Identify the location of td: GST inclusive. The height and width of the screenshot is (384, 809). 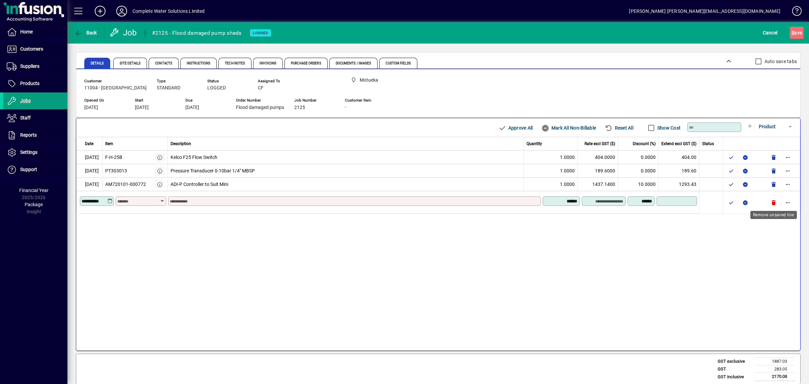
(735, 377).